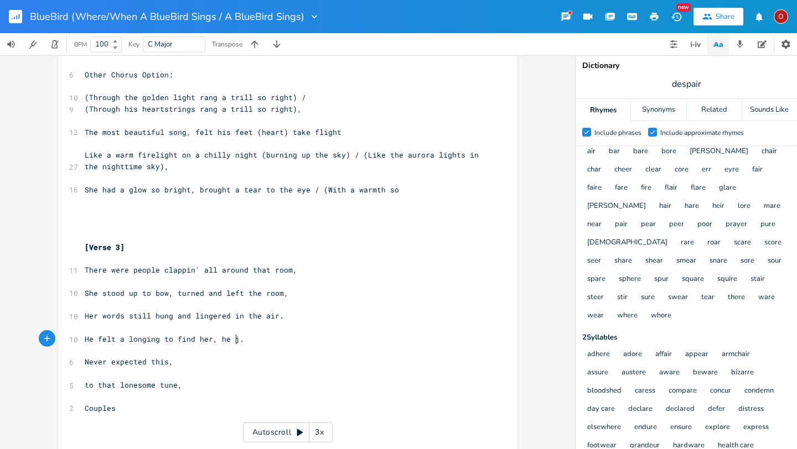  I want to click on button: aware, so click(669, 373).